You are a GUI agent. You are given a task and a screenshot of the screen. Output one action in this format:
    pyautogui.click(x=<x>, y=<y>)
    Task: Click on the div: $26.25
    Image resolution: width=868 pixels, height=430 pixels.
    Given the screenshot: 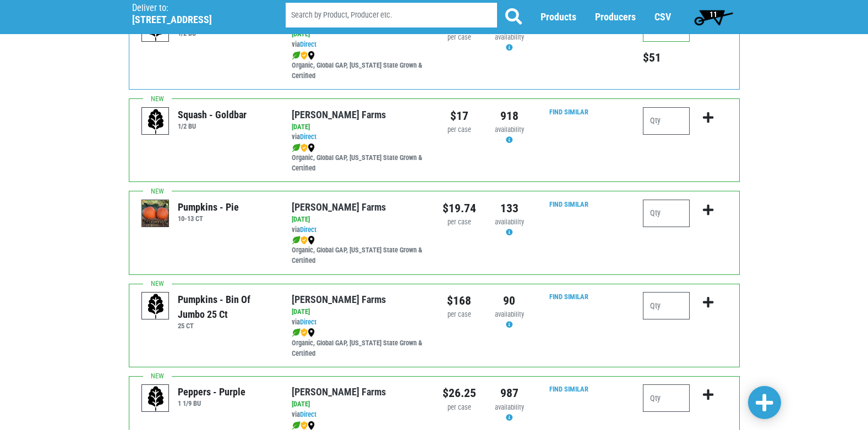 What is the action you would take?
    pyautogui.click(x=459, y=393)
    